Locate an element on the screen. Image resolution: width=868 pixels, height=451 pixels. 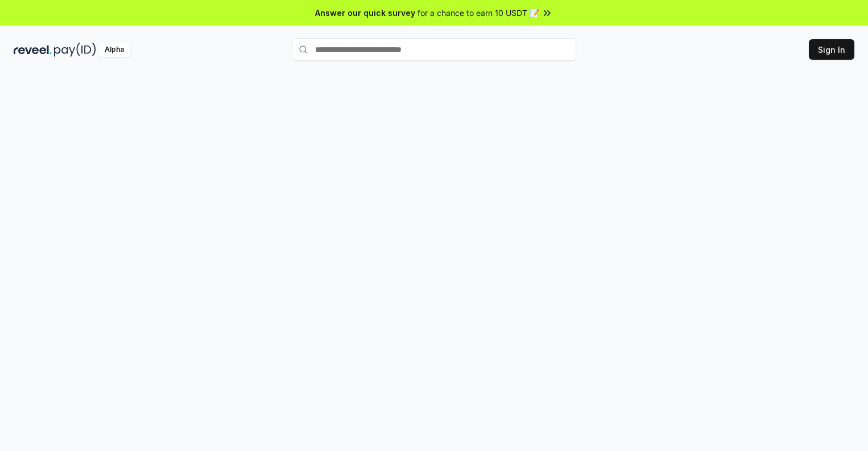
button: Sign In is located at coordinates (831, 50).